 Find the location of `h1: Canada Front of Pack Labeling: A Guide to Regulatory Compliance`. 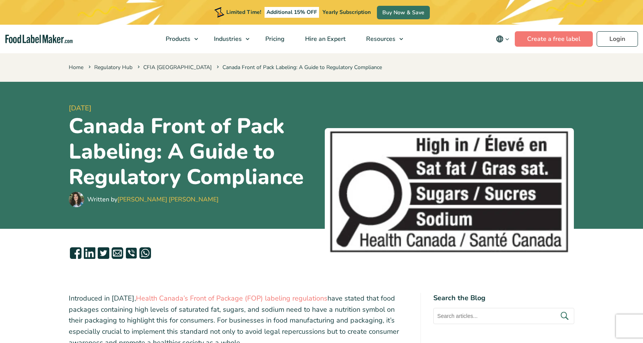

h1: Canada Front of Pack Labeling: A Guide to Regulatory Compliance is located at coordinates (193, 152).